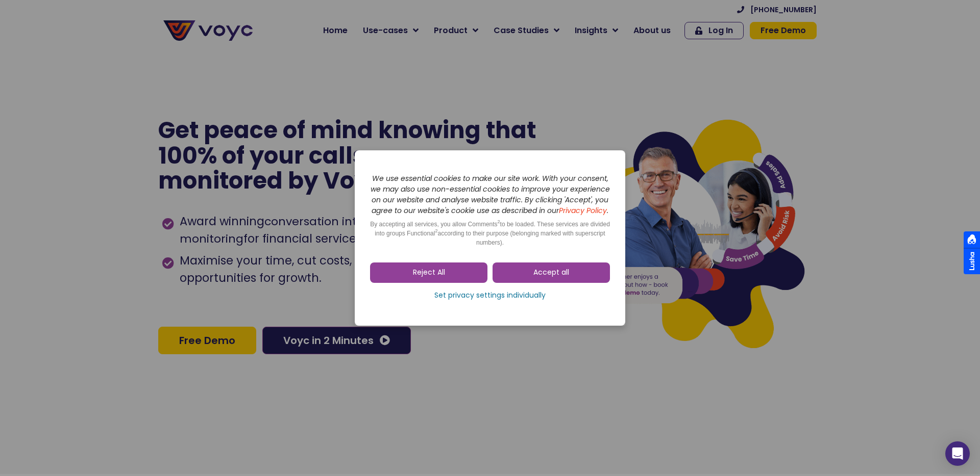  Describe the element at coordinates (490, 296) in the screenshot. I see `a: Set privacy settings individually` at that location.